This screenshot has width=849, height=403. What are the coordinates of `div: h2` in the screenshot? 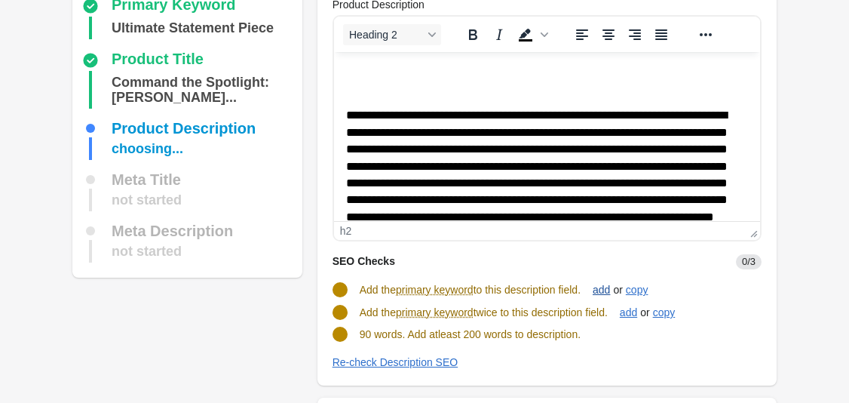 It's located at (346, 231).